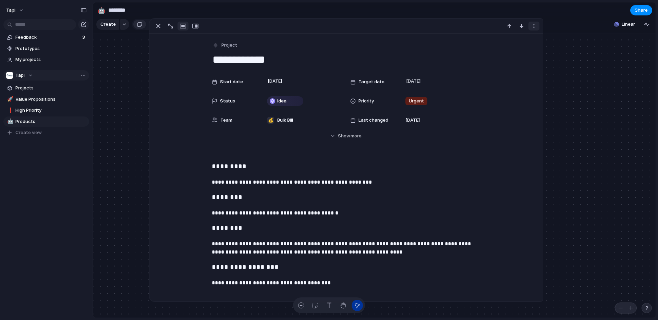 The width and height of the screenshot is (658, 320). Describe the element at coordinates (46, 37) in the screenshot. I see `a: Feedback3` at that location.